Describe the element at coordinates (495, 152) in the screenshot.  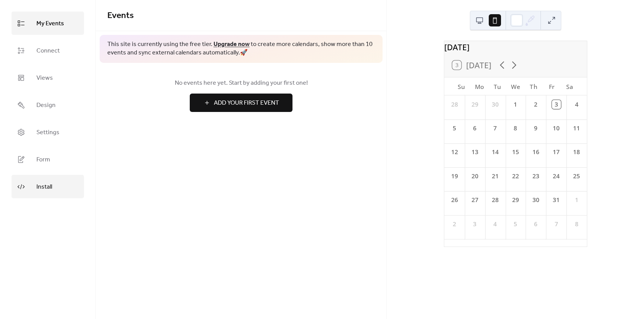
I see `div: 14` at that location.